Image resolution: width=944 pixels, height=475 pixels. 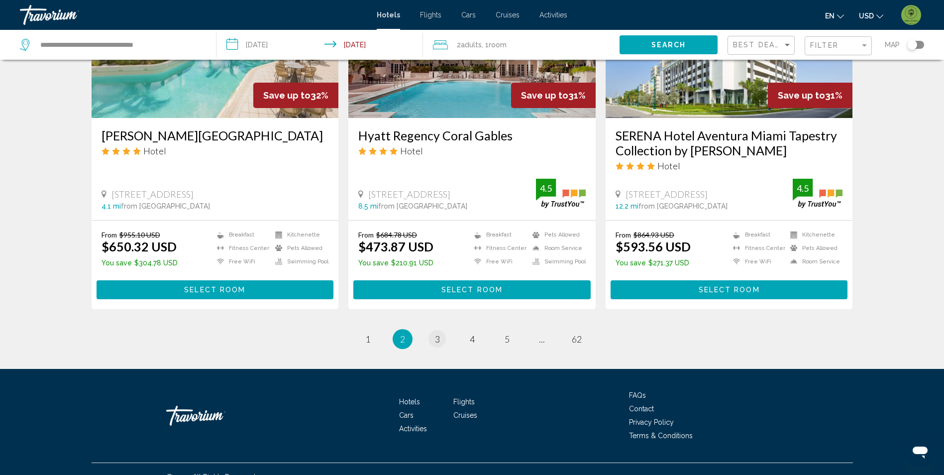 I want to click on button: Toggle map, so click(x=912, y=45).